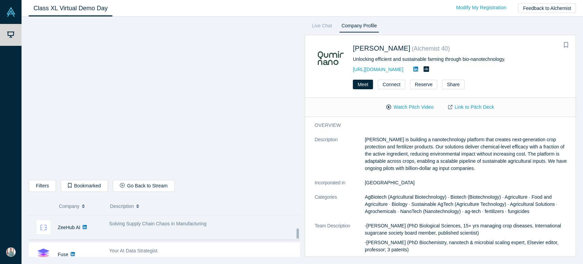  Describe the element at coordinates (566, 45) in the screenshot. I see `button: Bookmark` at that location.